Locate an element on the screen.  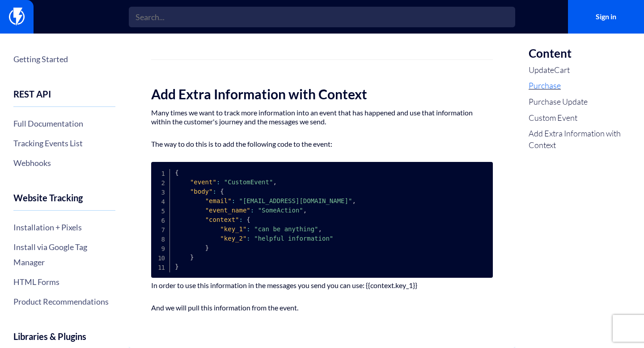
span: "event_name" is located at coordinates (228, 210).